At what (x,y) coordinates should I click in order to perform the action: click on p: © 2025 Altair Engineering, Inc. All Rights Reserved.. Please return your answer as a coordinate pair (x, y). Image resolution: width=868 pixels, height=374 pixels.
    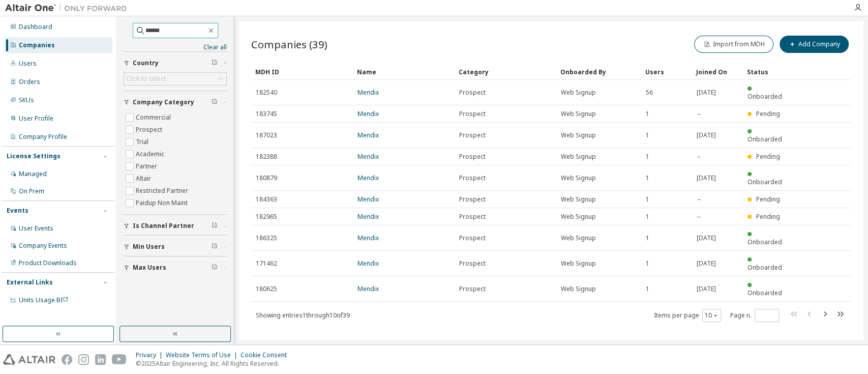
    Looking at the image, I should click on (214, 363).